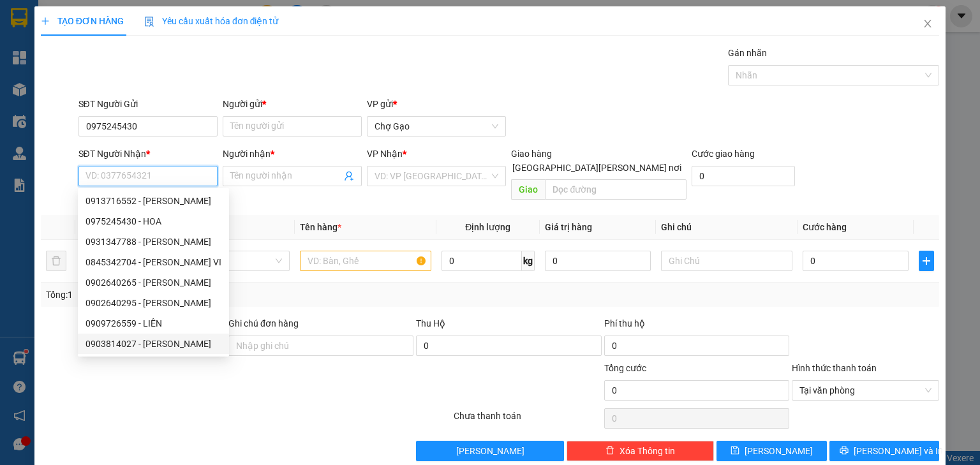 The image size is (980, 465). Describe the element at coordinates (610, 451) in the screenshot. I see `span: delete` at that location.